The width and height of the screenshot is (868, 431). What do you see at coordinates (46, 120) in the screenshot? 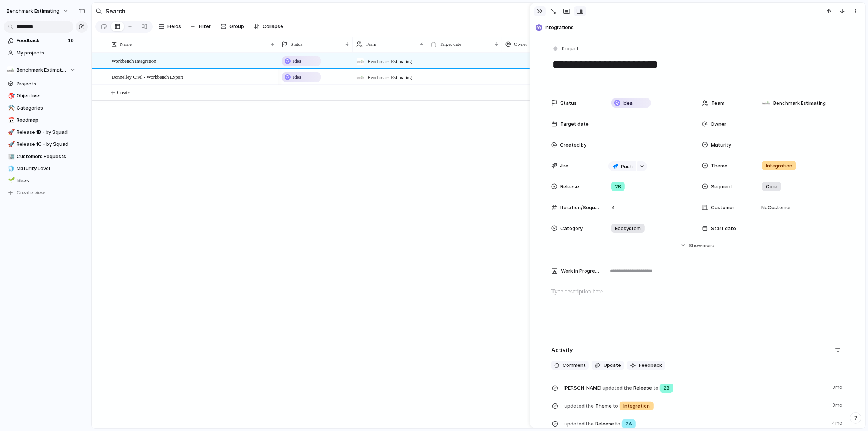
I see `span: Roadmap` at bounding box center [46, 120].